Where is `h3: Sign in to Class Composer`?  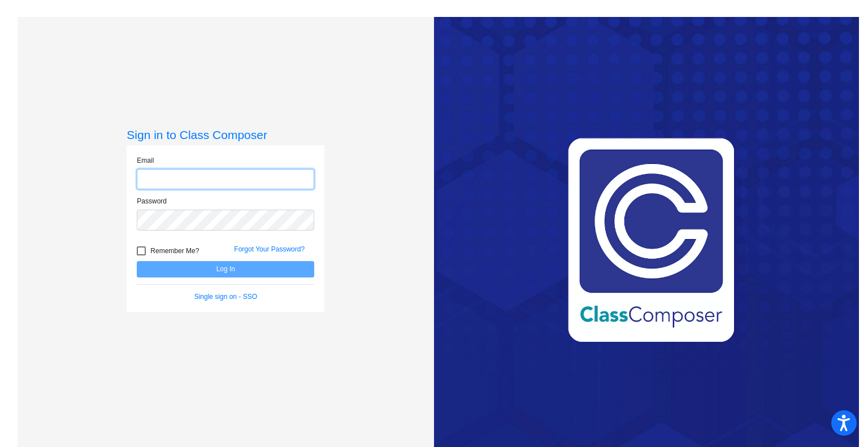
h3: Sign in to Class Composer is located at coordinates (226, 134).